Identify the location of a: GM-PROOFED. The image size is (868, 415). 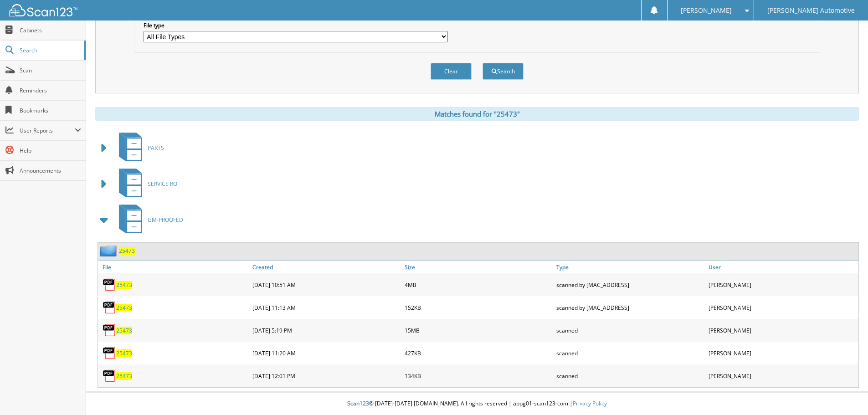
(148, 220).